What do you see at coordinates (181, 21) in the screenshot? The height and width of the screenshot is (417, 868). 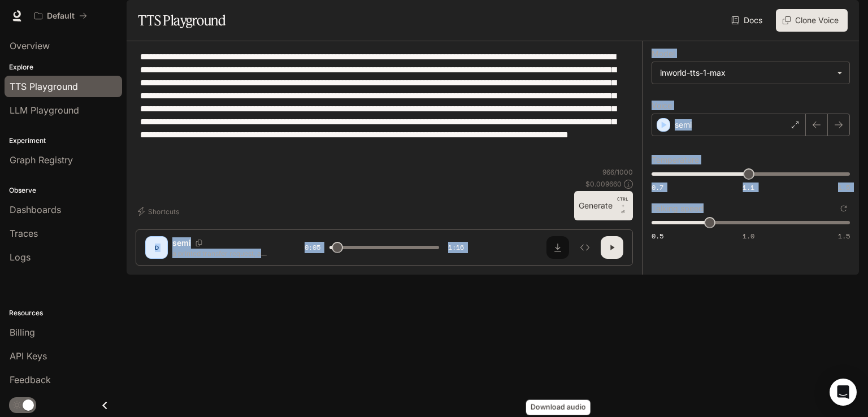 I see `h1: TTS Playground` at bounding box center [181, 21].